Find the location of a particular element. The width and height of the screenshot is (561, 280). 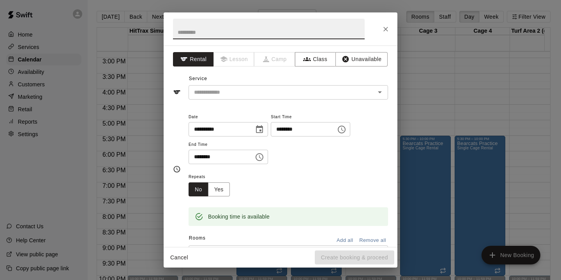

span: Lessons must be created in the Services page first is located at coordinates (234, 59).